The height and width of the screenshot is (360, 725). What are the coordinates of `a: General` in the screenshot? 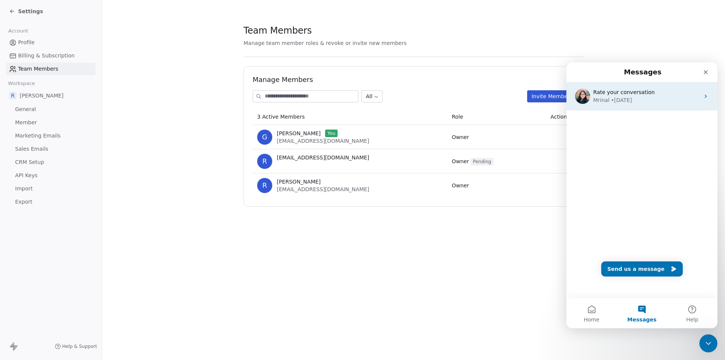 It's located at (51, 109).